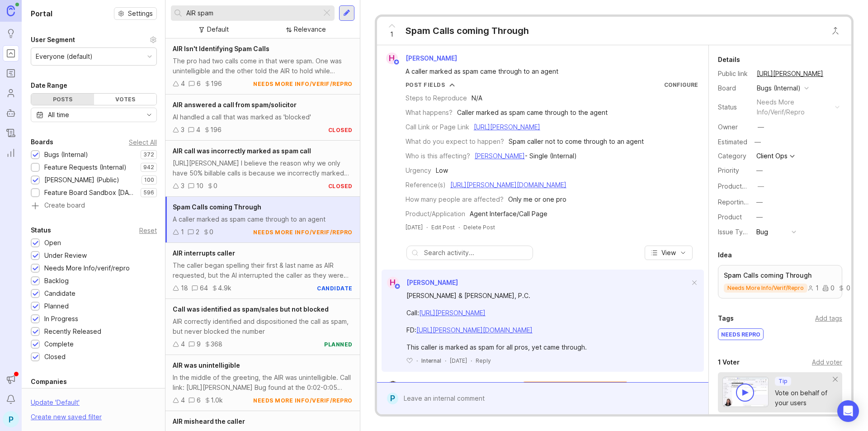 This screenshot has width=868, height=431. I want to click on div: A caller marked as spam came through to an agent, so click(549, 72).